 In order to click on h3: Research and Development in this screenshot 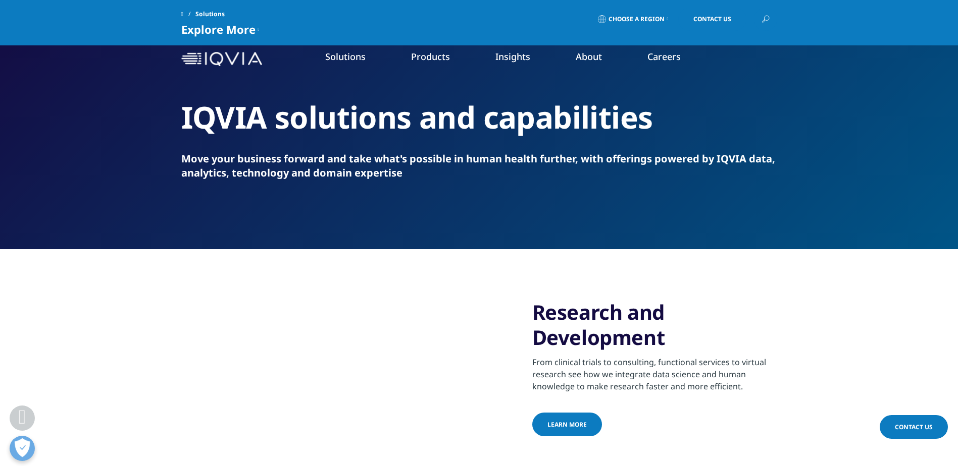, I will do `click(654, 325)`.